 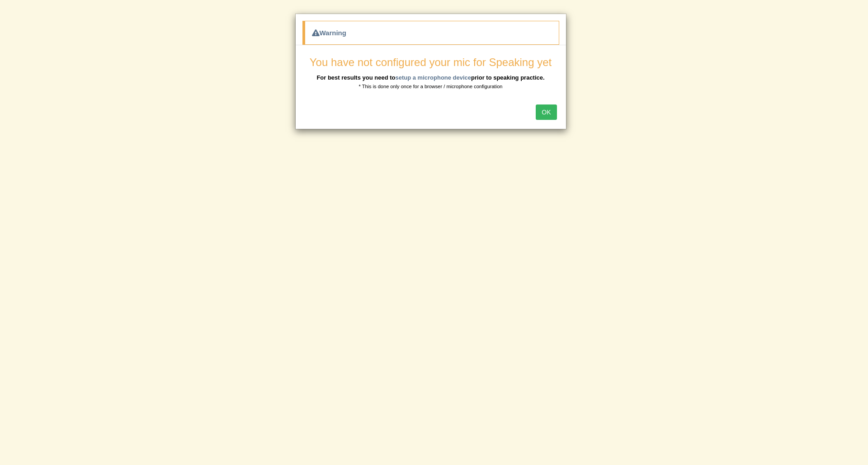 What do you see at coordinates (433, 77) in the screenshot?
I see `a: setup a microphone device` at bounding box center [433, 77].